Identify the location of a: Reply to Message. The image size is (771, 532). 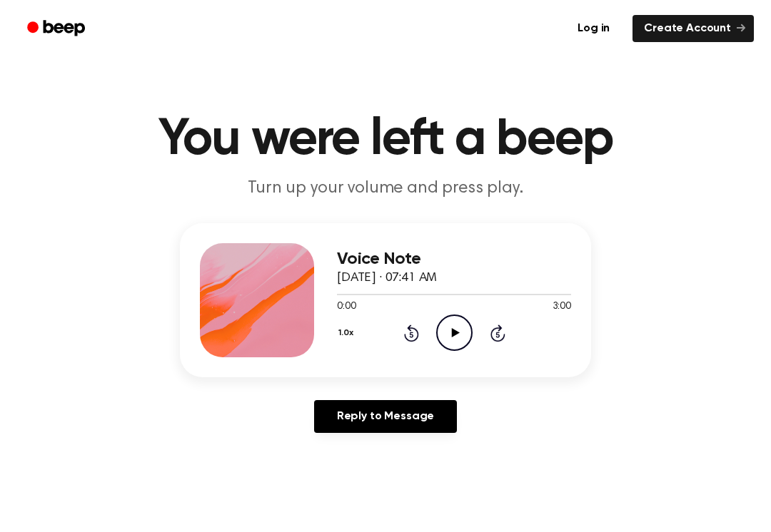
(386, 417).